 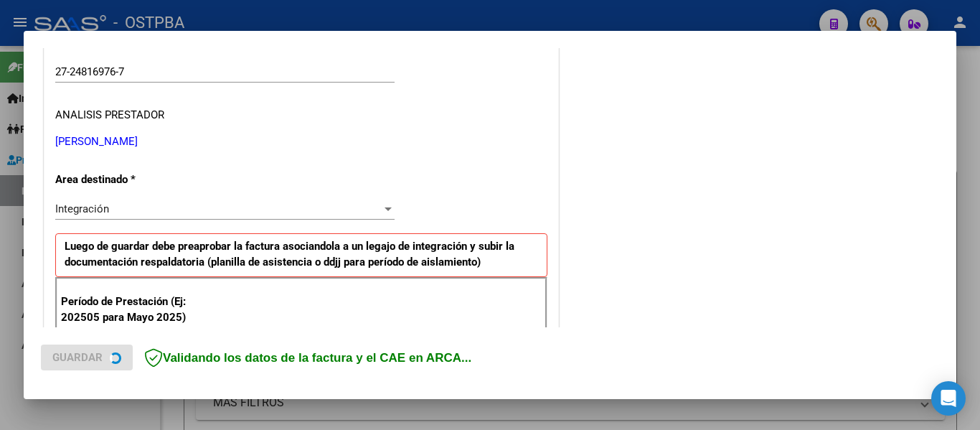 What do you see at coordinates (129, 179) in the screenshot?
I see `p: Area destinado *` at bounding box center [129, 179].